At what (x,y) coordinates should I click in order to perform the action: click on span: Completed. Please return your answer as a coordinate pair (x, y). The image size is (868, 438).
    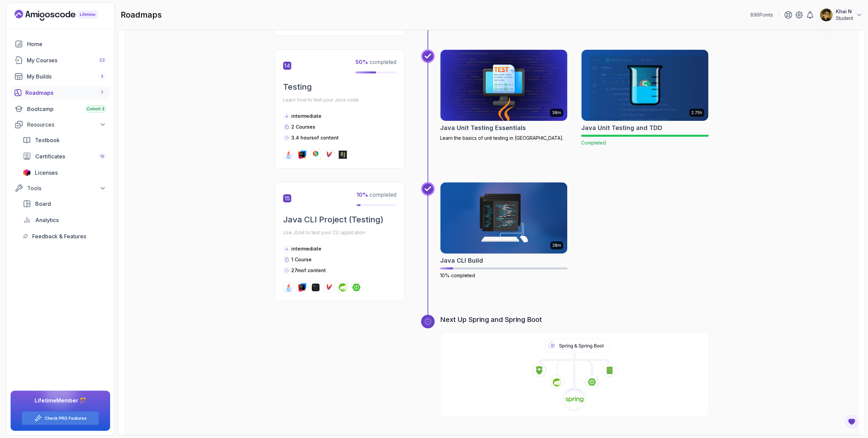
    Looking at the image, I should click on (593, 143).